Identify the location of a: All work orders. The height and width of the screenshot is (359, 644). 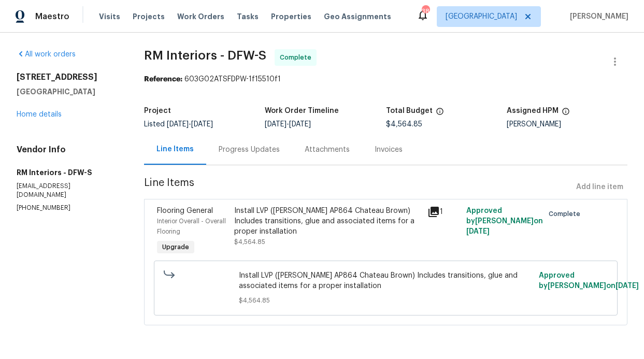
(46, 54).